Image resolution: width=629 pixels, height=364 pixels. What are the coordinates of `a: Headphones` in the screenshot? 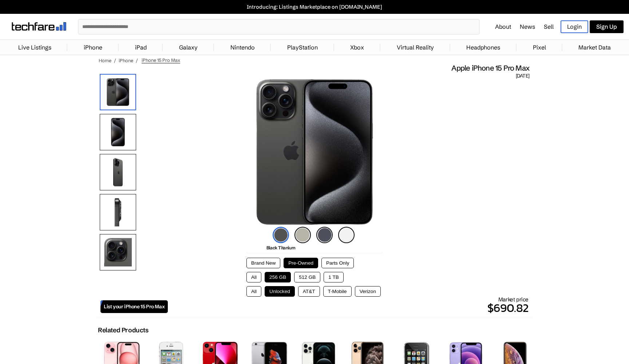 It's located at (483, 47).